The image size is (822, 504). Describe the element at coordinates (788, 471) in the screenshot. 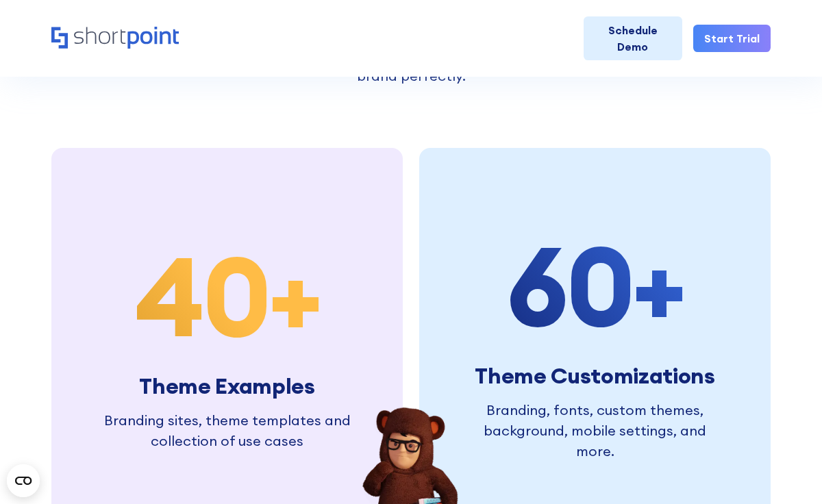

I see `div: Chat Widget` at that location.